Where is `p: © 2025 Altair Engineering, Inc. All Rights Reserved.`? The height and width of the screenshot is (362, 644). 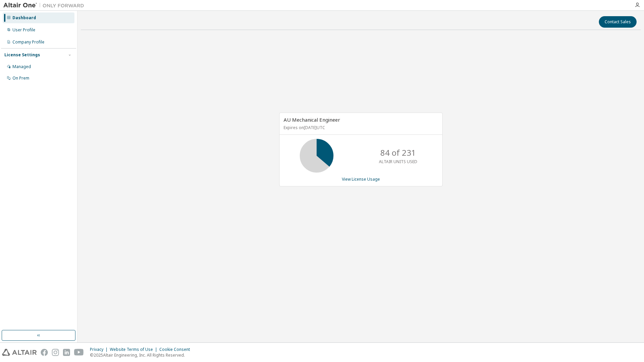 p: © 2025 Altair Engineering, Inc. All Rights Reserved. is located at coordinates (142, 355).